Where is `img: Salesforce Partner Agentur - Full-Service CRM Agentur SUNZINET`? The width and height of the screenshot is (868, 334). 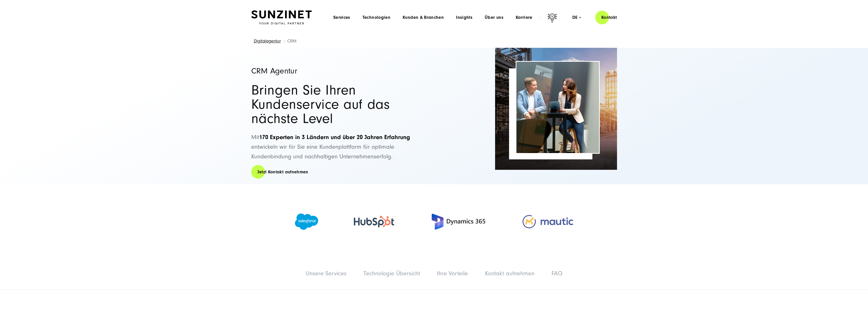 img: Salesforce Partner Agentur - Full-Service CRM Agentur SUNZINET is located at coordinates (306, 221).